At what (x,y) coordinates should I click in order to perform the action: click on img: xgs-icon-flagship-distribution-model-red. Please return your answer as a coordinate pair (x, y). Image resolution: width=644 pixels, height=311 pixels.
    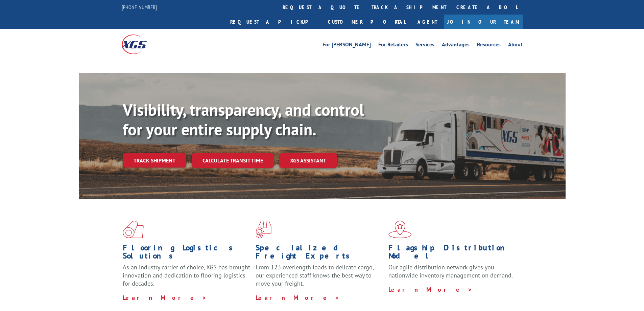
    Looking at the image, I should click on (400, 229).